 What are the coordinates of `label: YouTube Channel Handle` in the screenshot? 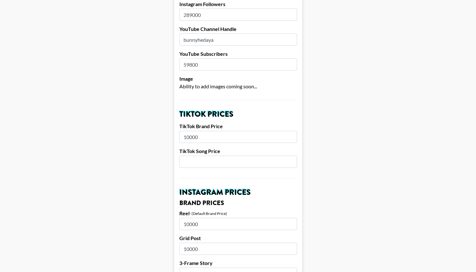 It's located at (238, 29).